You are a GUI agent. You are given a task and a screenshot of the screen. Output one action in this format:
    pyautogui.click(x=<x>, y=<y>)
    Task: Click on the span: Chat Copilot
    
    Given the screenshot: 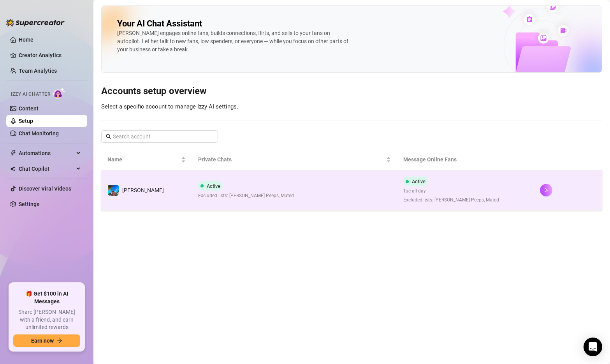 What is the action you would take?
    pyautogui.click(x=46, y=169)
    